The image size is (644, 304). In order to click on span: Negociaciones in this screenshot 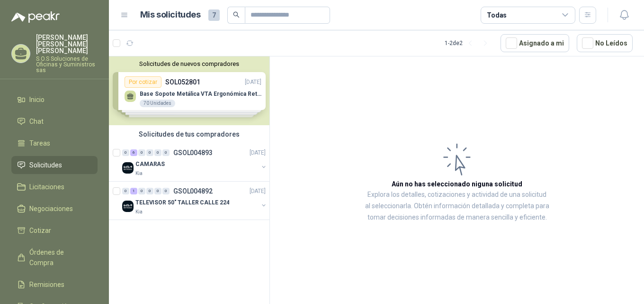, I will do `click(51, 209)`.